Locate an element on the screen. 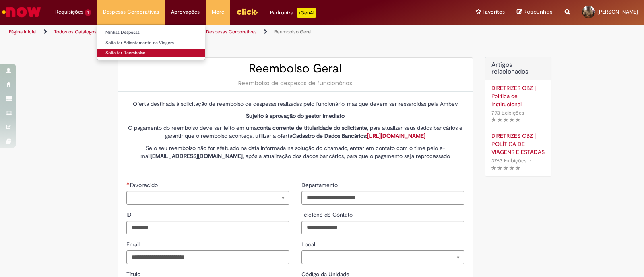 Image resolution: width=644 pixels, height=277 pixels. p: O pagamento do reembolso deve ser feito em uma , para atualizar seus dados bancários e garantir q... is located at coordinates (296, 132).